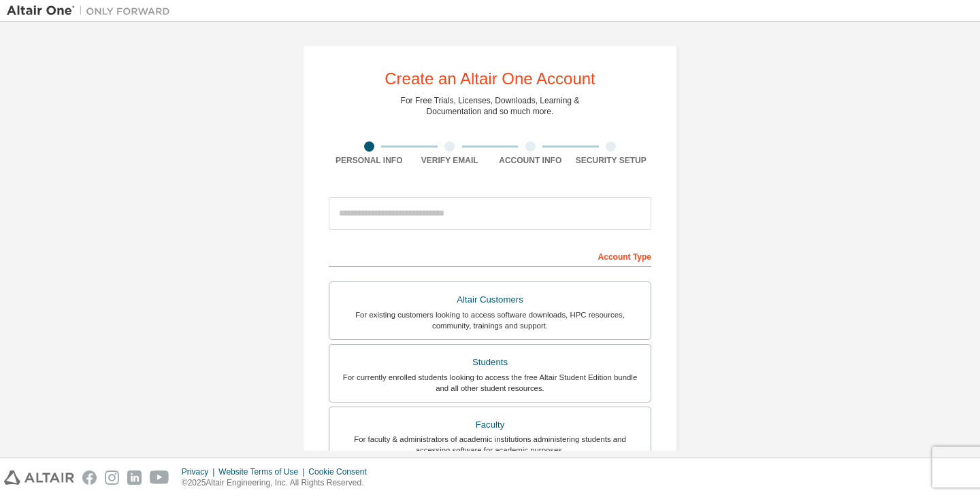 The width and height of the screenshot is (980, 497). I want to click on div: For faculty & administrators of academic institutions administering students and accessing softwa..., so click(490, 445).